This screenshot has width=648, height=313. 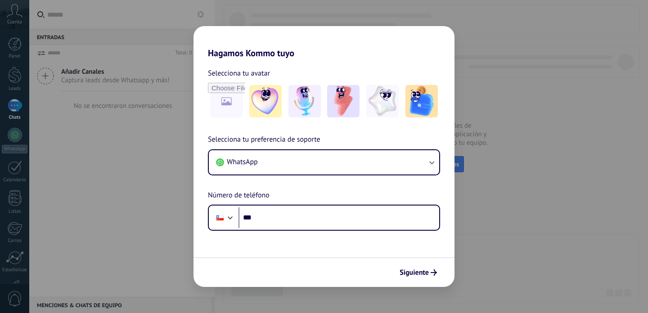 I want to click on span: Siguiente, so click(x=414, y=273).